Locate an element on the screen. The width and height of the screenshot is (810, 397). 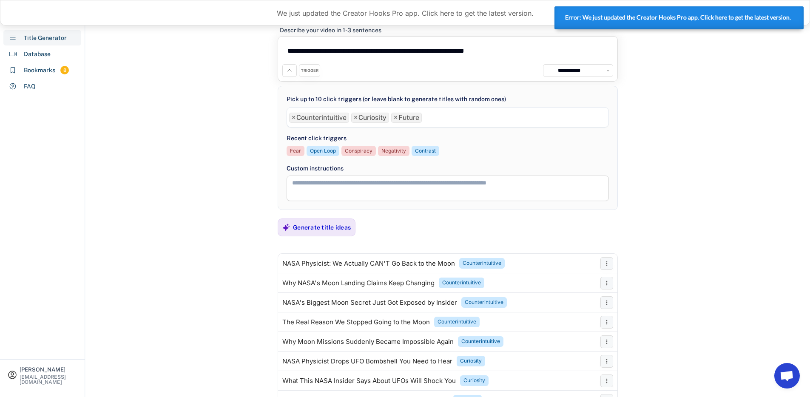
div: Why NASA's Moon Landing Claims Keep Changing is located at coordinates (358, 283).